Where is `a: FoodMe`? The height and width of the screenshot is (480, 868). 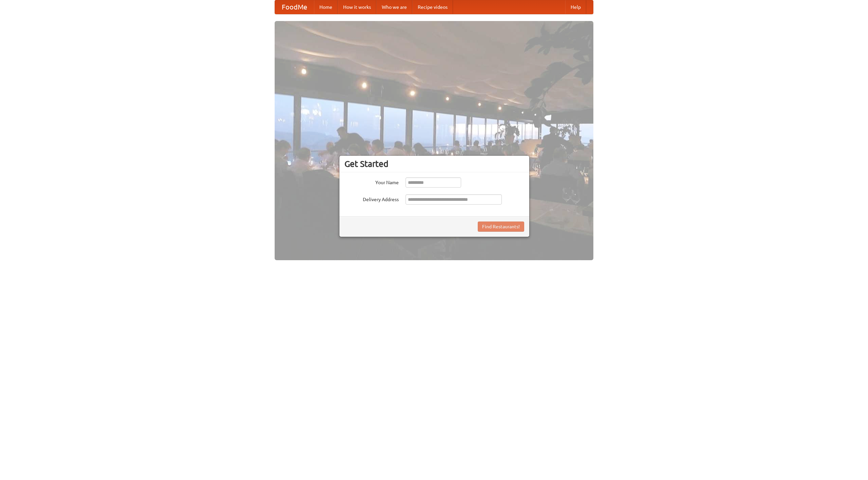
a: FoodMe is located at coordinates (294, 7).